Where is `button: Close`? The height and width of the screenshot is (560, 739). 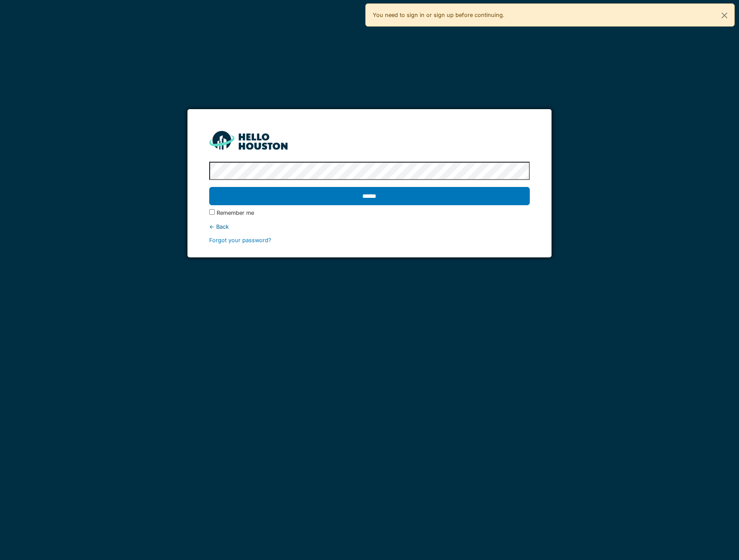 button: Close is located at coordinates (724, 15).